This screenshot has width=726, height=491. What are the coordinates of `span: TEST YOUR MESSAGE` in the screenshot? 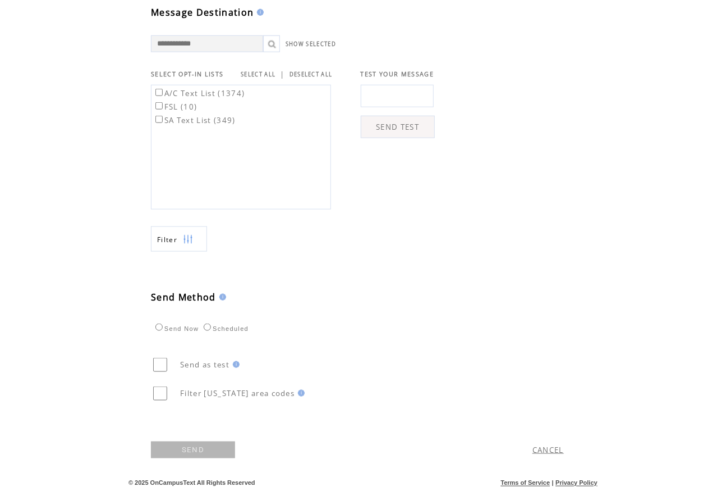 It's located at (397, 74).